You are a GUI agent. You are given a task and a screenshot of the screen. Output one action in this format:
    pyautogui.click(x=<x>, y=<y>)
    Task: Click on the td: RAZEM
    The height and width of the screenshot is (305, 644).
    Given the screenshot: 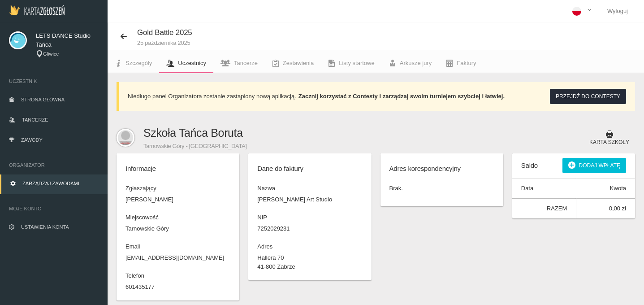 What is the action you would take?
    pyautogui.click(x=544, y=208)
    